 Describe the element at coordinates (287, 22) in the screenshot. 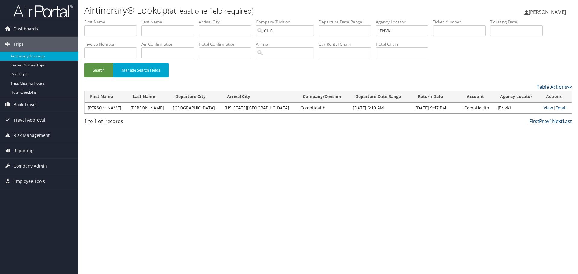

I see `label: Company/Division` at that location.